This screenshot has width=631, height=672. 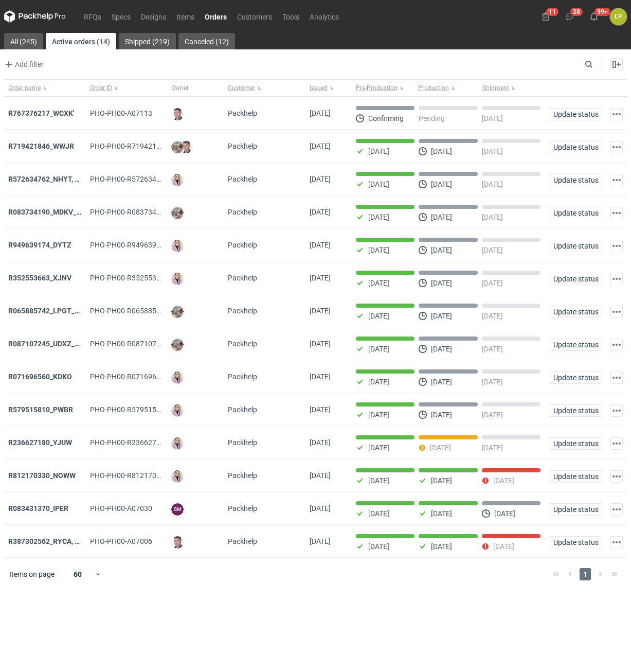 What do you see at coordinates (619, 17) in the screenshot?
I see `button: ŁP` at bounding box center [619, 17].